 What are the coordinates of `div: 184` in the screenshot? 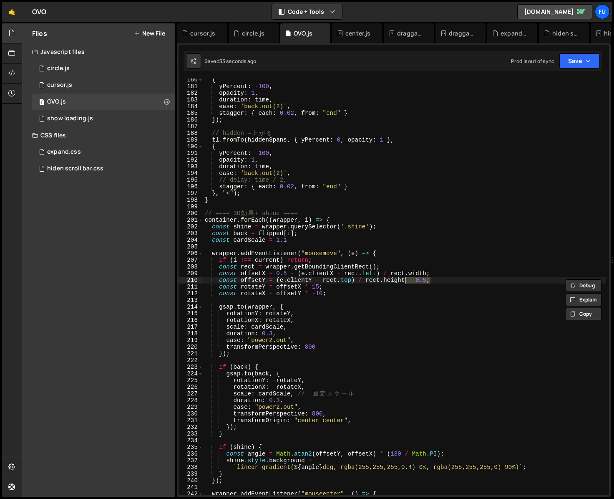 It's located at (191, 106).